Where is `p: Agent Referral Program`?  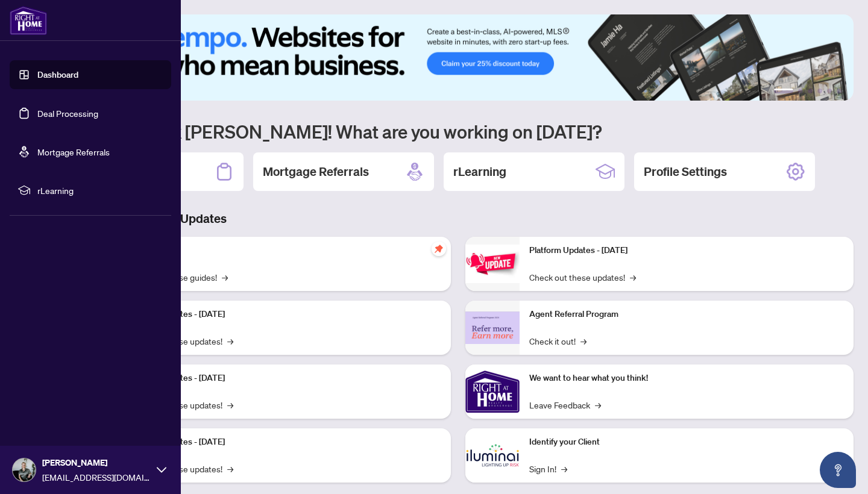
p: Agent Referral Program is located at coordinates (686, 315).